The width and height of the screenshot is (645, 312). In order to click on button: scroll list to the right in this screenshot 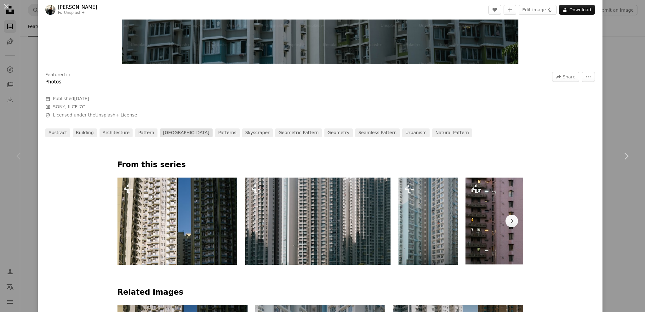, I will do `click(512, 221)`.